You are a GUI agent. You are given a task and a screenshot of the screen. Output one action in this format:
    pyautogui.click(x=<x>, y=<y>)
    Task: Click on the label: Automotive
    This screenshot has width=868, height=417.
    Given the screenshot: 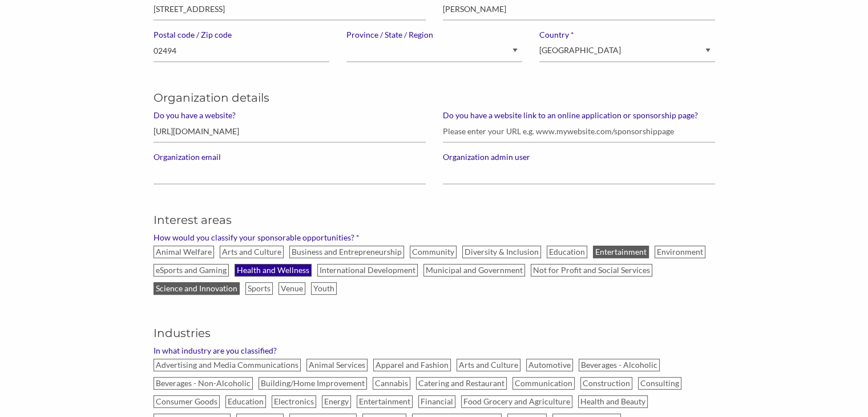 What is the action you would take?
    pyautogui.click(x=549, y=365)
    